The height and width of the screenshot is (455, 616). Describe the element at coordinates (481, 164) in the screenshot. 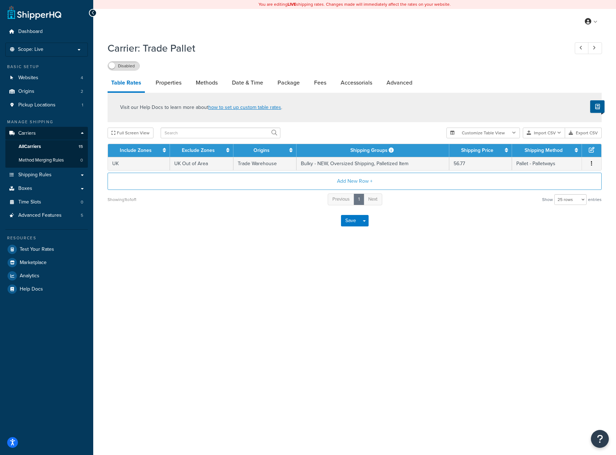

I see `td: 56.77` at that location.